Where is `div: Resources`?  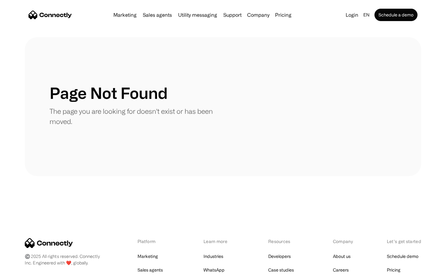
div: Resources is located at coordinates (285, 241).